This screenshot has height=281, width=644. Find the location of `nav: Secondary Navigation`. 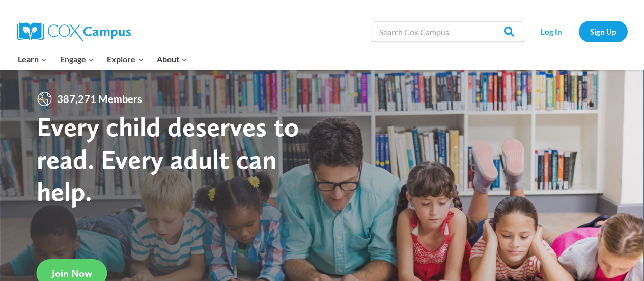

nav: Secondary Navigation is located at coordinates (578, 31).